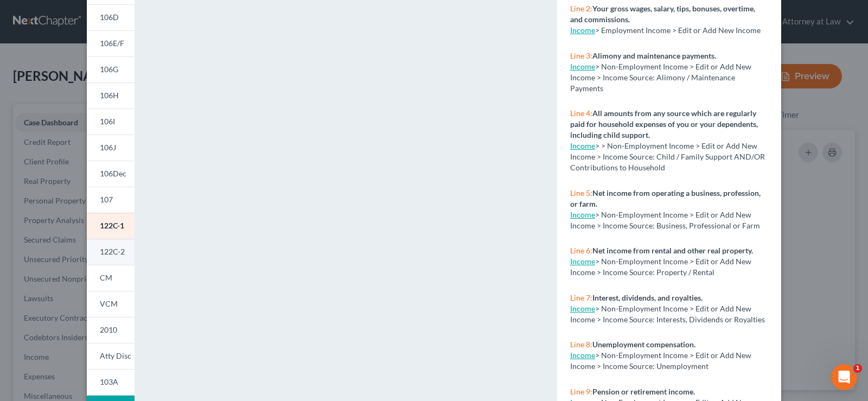 The width and height of the screenshot is (868, 401). I want to click on span: > Non-Employment Income > Edit or Add New Income > Income Source: Business, Professional or Farm, so click(665, 220).